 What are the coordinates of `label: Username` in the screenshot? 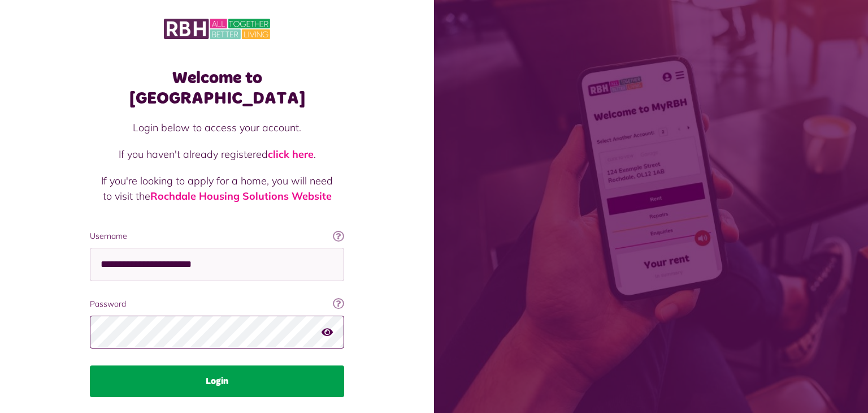 It's located at (217, 235).